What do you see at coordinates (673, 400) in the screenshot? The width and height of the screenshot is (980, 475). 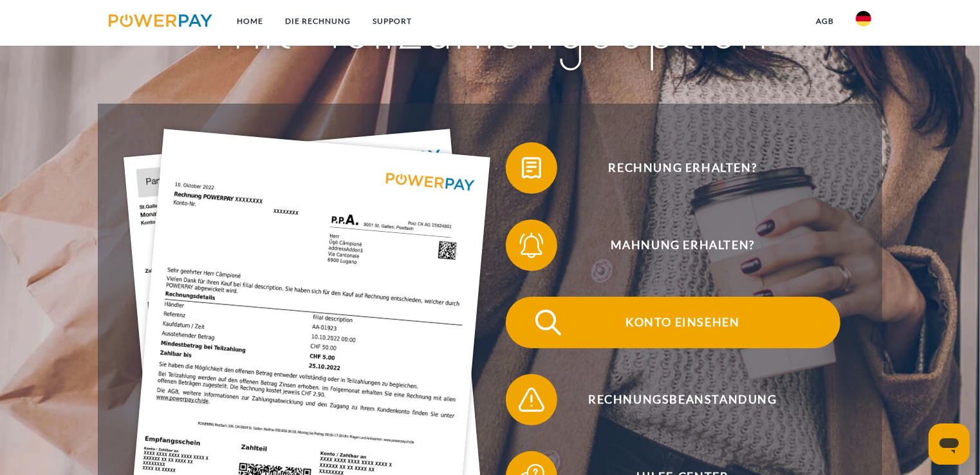 I see `button: Rechnungsbeanstandung` at bounding box center [673, 400].